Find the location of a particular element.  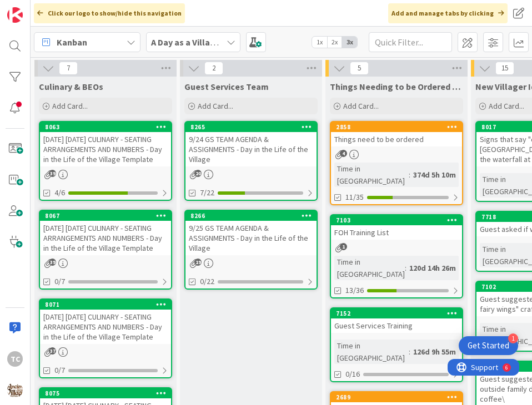

span: 4 is located at coordinates (343, 153).